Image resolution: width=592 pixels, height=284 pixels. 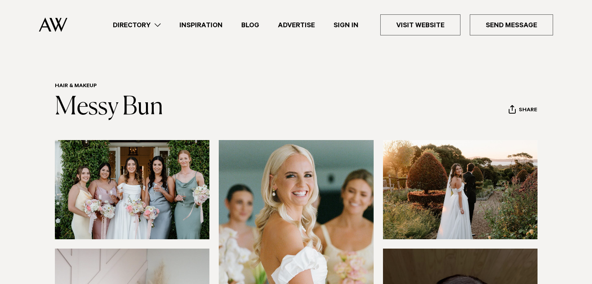 What do you see at coordinates (201, 25) in the screenshot?
I see `a: Inspiration` at bounding box center [201, 25].